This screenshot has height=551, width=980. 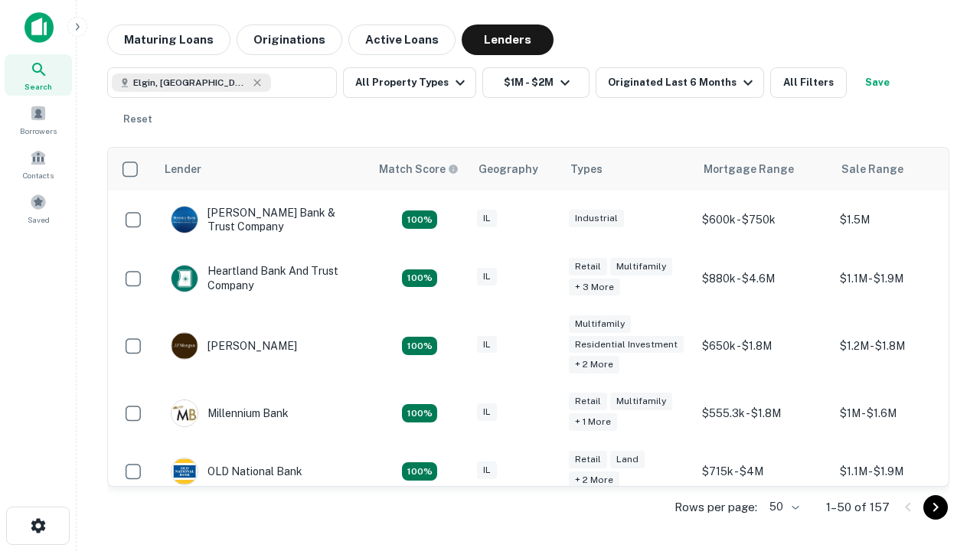 What do you see at coordinates (168, 40) in the screenshot?
I see `button: Maturing Loans` at bounding box center [168, 40].